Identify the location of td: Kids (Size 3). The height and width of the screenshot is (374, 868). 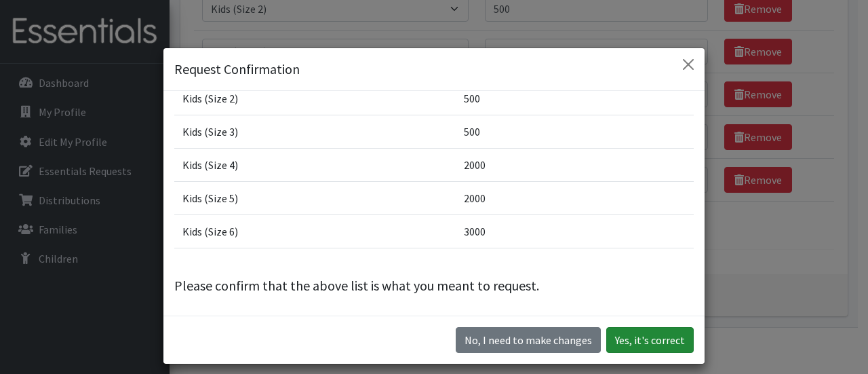
(315, 132).